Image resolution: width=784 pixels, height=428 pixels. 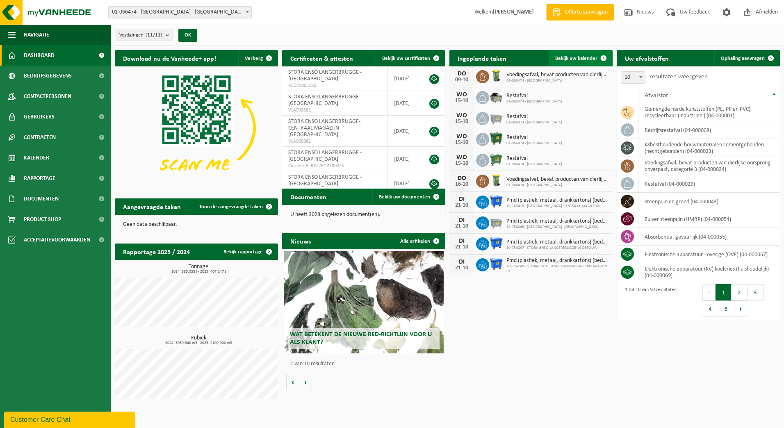 I want to click on td: voedingsafval, bevat producten van dierlijke oorsprong, onverpakt, categorie 3 (04-000024), so click(x=709, y=166).